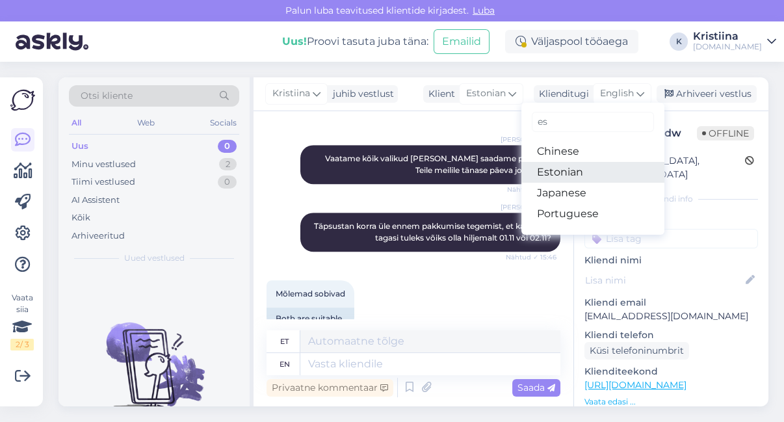 The width and height of the screenshot is (784, 422). What do you see at coordinates (561, 94) in the screenshot?
I see `div: Klienditugi` at bounding box center [561, 94].